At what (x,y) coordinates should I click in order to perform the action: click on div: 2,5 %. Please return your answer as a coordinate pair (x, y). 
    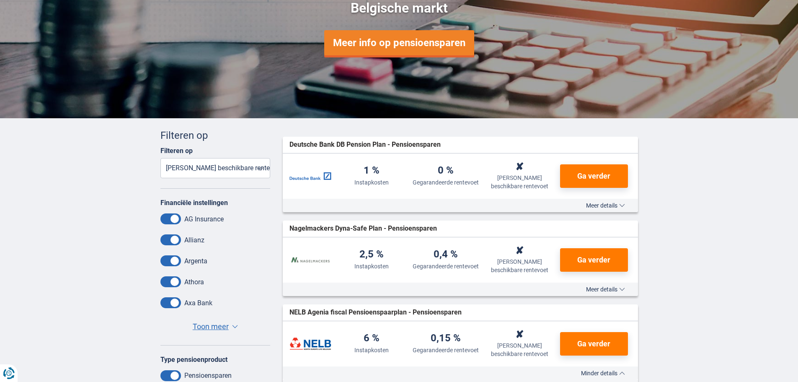
    Looking at the image, I should click on (372, 254).